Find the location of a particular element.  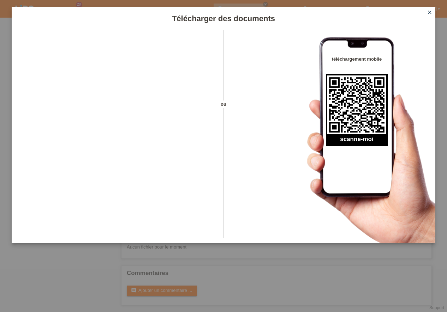

h1: Télécharger des documents is located at coordinates (223, 18).